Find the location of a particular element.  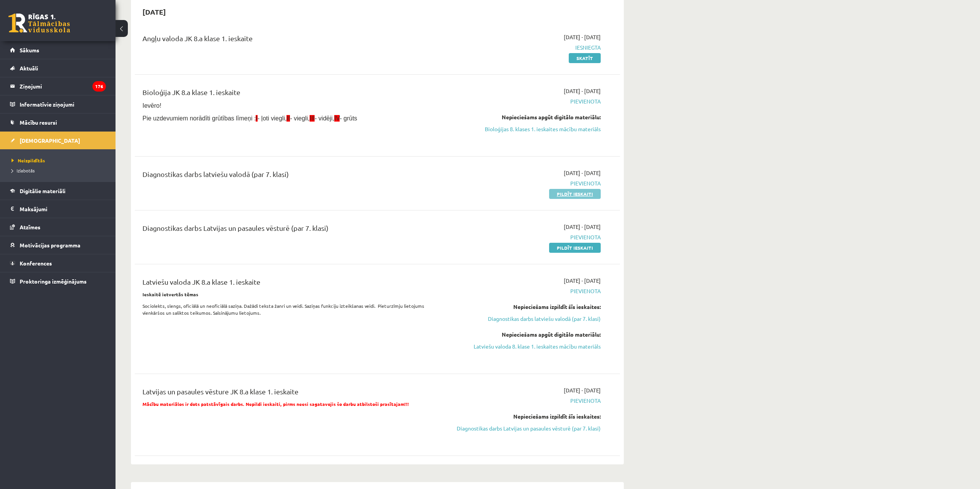

span: IV is located at coordinates (337, 118).